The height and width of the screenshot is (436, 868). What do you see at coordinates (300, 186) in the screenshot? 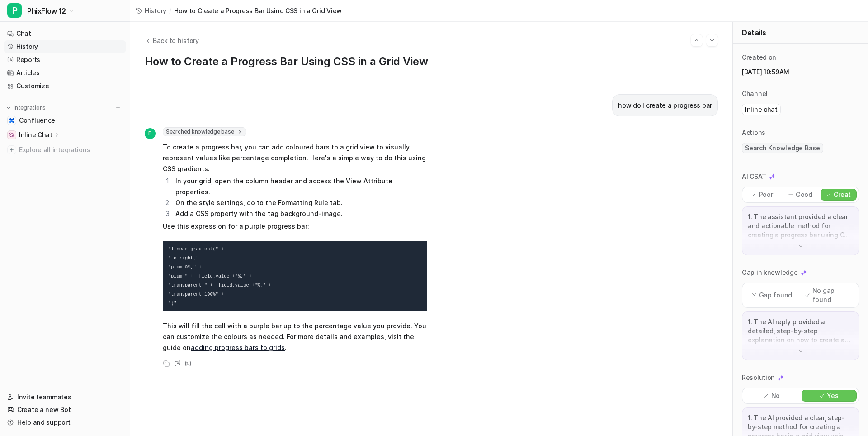
I see `li: In your grid, open the column header and access the View Attribute properties.` at bounding box center [300, 186].